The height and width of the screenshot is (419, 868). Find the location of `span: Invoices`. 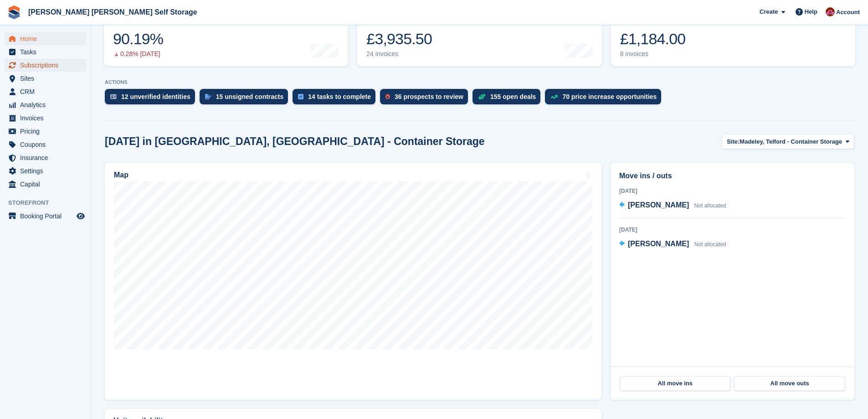

span: Invoices is located at coordinates (48, 118).